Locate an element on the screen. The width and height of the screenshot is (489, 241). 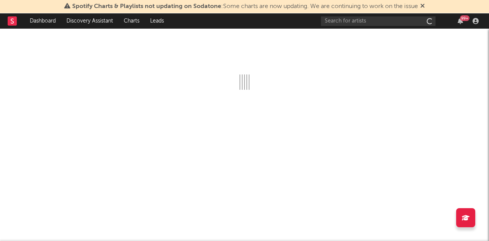
button: 99+ is located at coordinates (460, 21).